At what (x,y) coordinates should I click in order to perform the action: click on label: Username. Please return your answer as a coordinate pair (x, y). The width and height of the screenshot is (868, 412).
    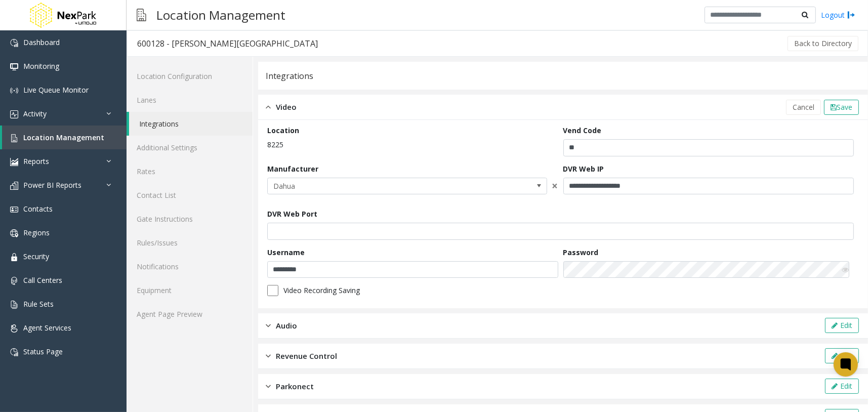
    Looking at the image, I should click on (286, 252).